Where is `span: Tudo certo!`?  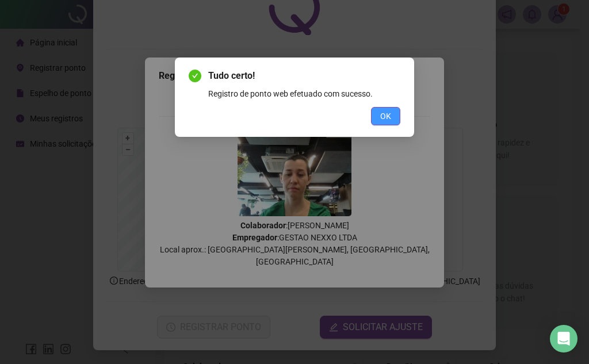
span: Tudo certo! is located at coordinates (304, 76).